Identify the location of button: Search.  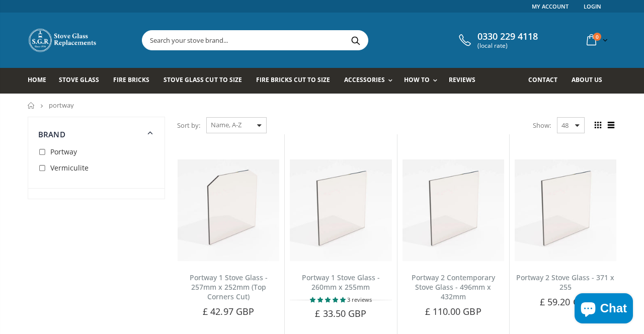
(355, 41).